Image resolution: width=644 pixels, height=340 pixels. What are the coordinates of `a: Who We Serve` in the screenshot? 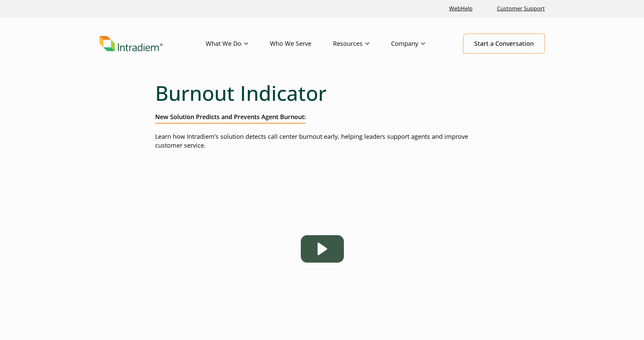 It's located at (301, 44).